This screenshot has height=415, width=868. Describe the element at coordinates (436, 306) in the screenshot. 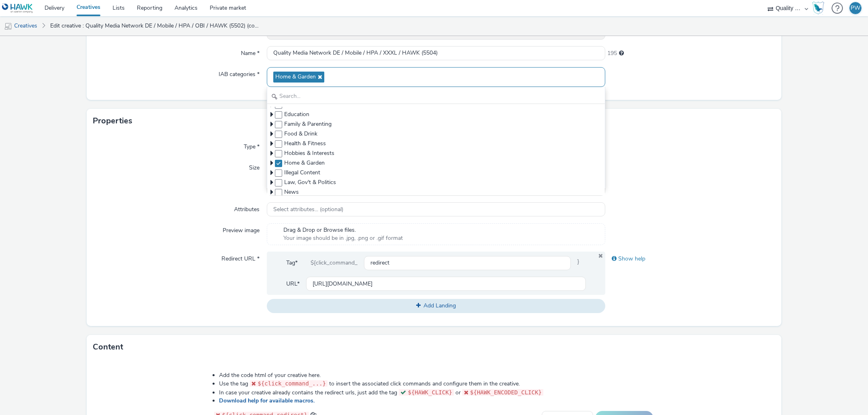

I see `button: Add Landing` at that location.